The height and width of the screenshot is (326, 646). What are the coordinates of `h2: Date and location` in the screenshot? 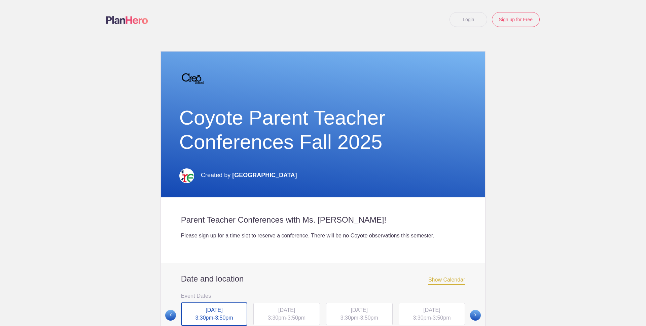 It's located at (323, 279).